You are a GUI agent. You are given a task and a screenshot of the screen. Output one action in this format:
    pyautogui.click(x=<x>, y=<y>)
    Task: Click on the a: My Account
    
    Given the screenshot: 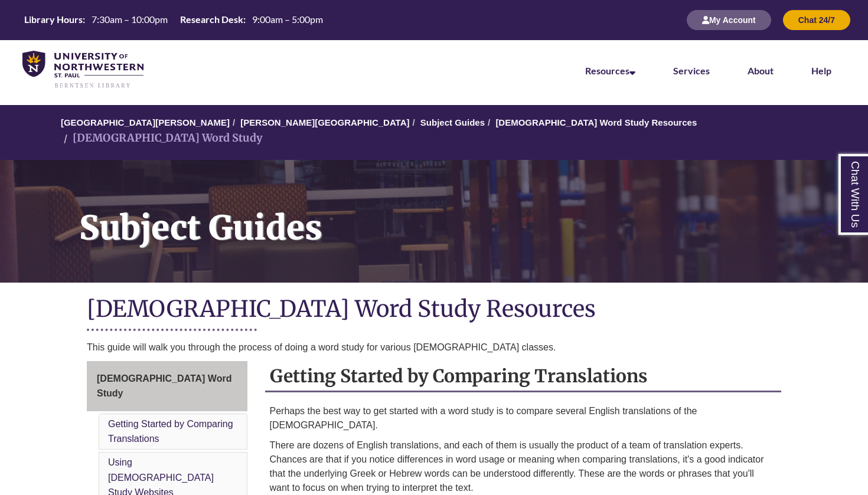 What is the action you would take?
    pyautogui.click(x=728, y=19)
    